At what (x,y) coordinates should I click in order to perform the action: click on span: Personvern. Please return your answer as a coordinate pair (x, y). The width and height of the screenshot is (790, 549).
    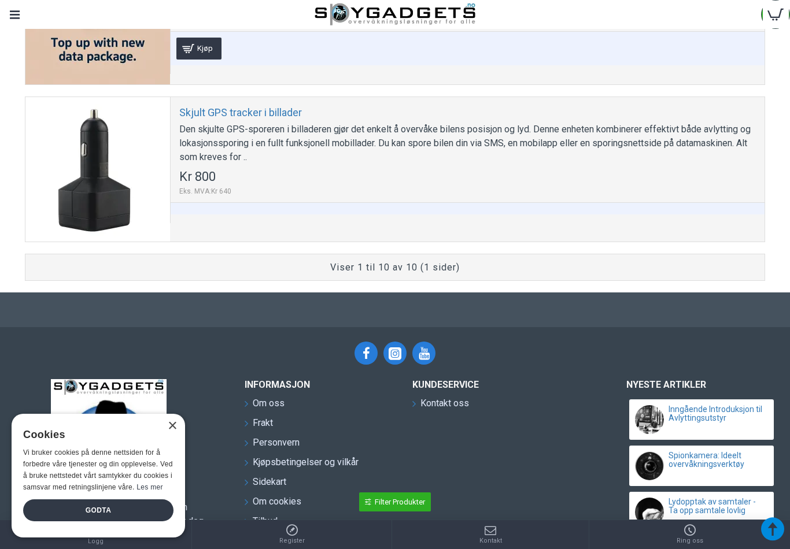
    Looking at the image, I should click on (276, 443).